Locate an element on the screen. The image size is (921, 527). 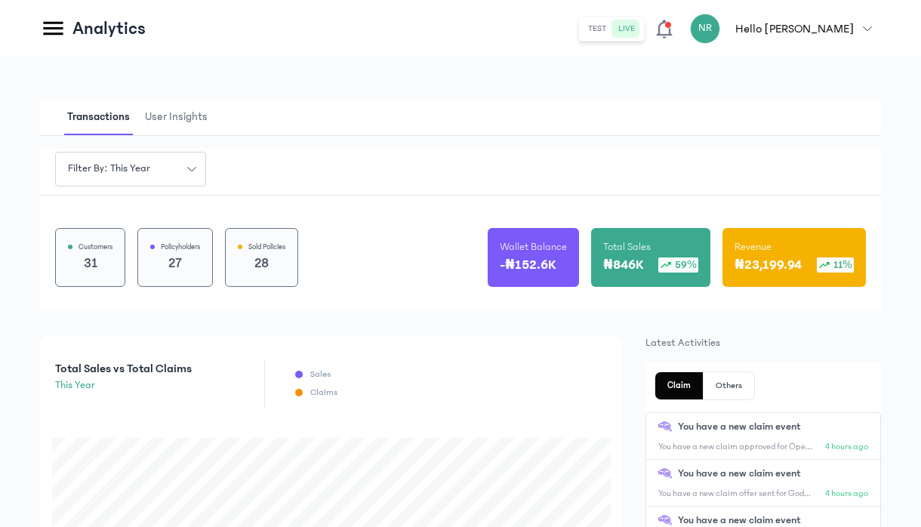
p: ₦23,199.94 is located at coordinates (768, 265).